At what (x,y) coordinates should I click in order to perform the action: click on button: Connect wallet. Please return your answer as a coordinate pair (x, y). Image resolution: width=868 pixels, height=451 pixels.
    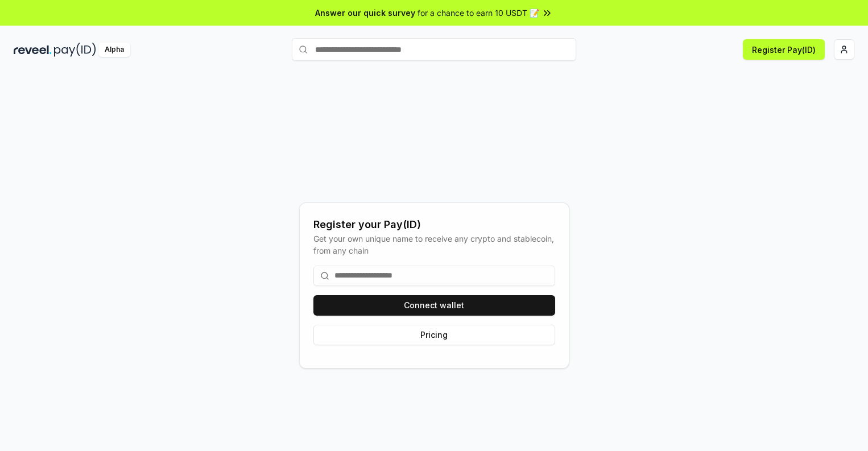
    Looking at the image, I should click on (434, 305).